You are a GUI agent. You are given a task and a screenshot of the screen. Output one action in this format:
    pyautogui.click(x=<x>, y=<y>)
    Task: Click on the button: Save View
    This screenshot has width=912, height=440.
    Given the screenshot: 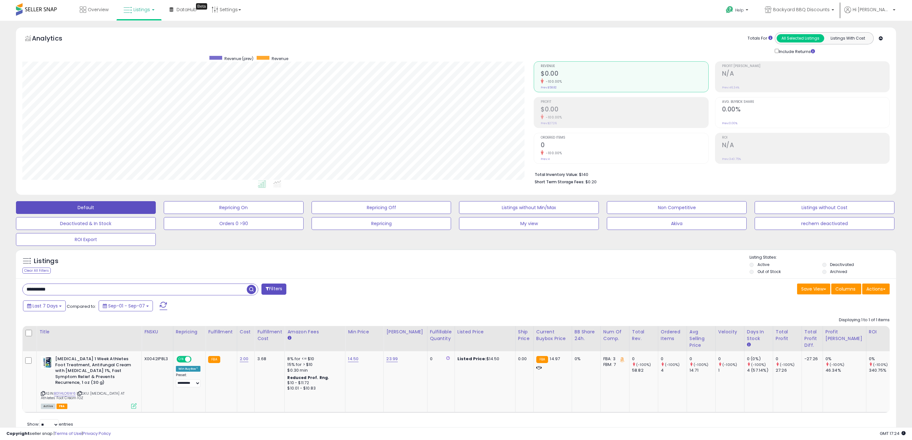 What is the action you would take?
    pyautogui.click(x=813, y=289)
    